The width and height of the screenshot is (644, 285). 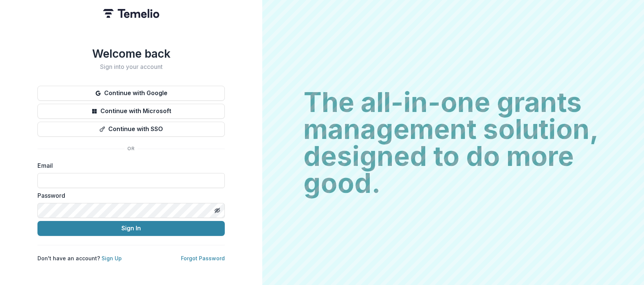 What do you see at coordinates (129, 196) in the screenshot?
I see `label: Password` at bounding box center [129, 196].